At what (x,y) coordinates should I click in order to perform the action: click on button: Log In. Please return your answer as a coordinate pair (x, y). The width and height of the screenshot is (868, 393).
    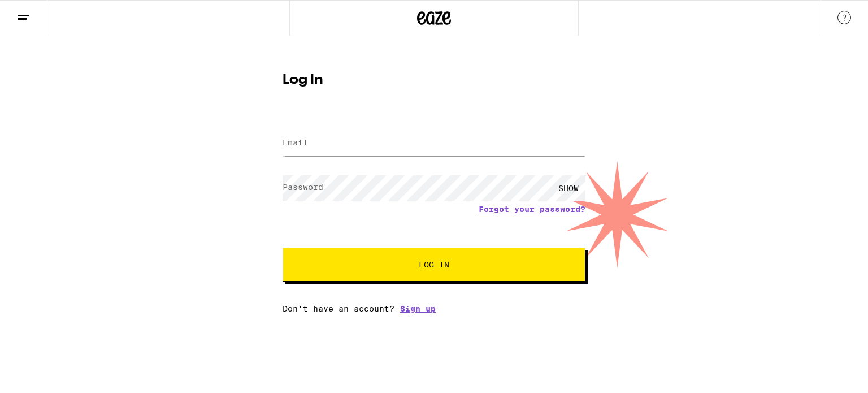
    Looking at the image, I should click on (434, 264).